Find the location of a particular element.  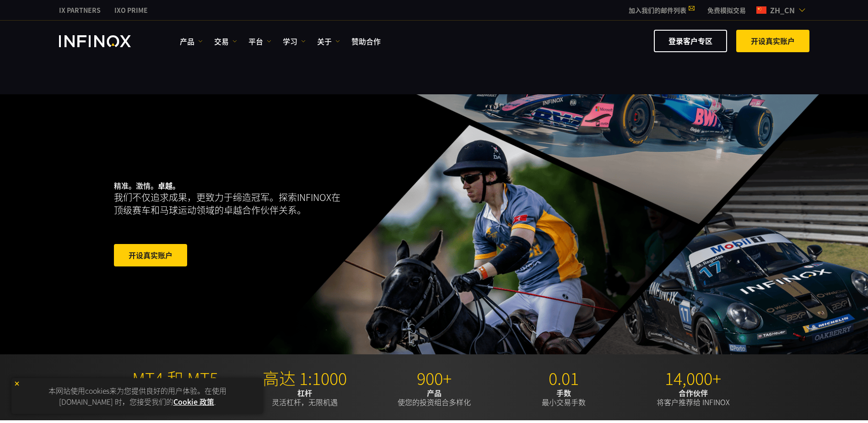

img: yellow close icon is located at coordinates (17, 384).